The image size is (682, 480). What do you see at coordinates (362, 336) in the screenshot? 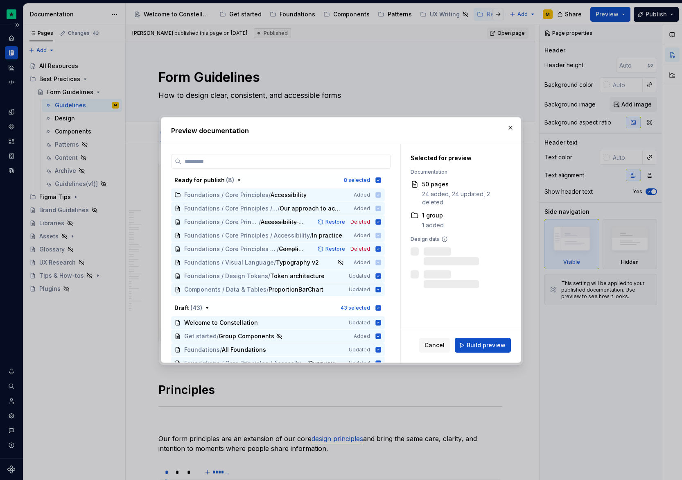
I see `span: Added` at bounding box center [362, 336].